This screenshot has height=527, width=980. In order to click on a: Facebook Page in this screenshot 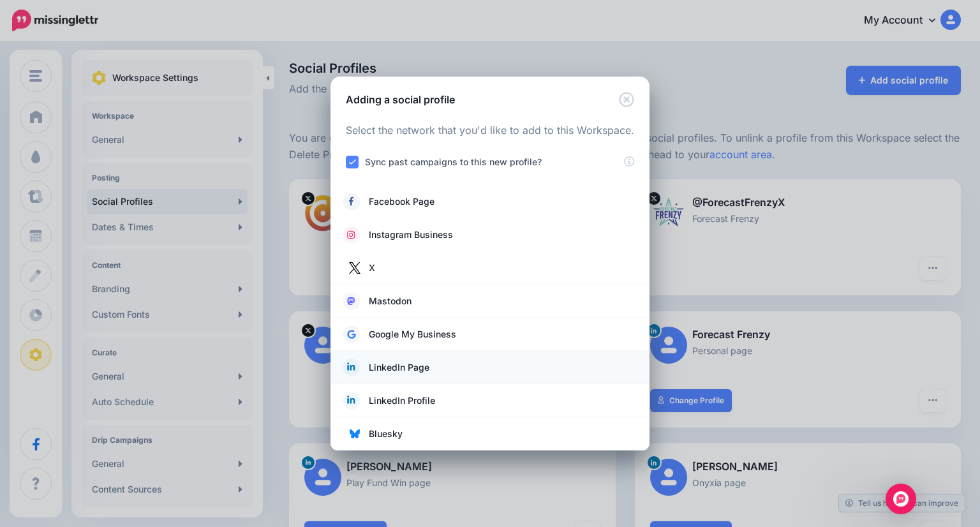, I will do `click(490, 202)`.